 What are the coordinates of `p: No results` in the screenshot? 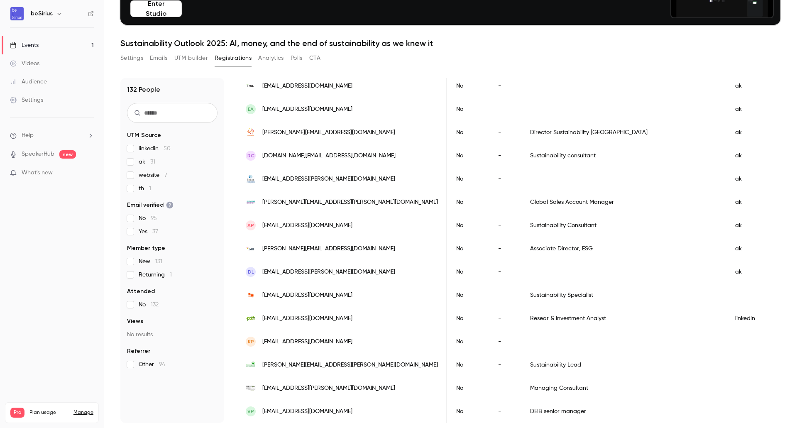 It's located at (172, 335).